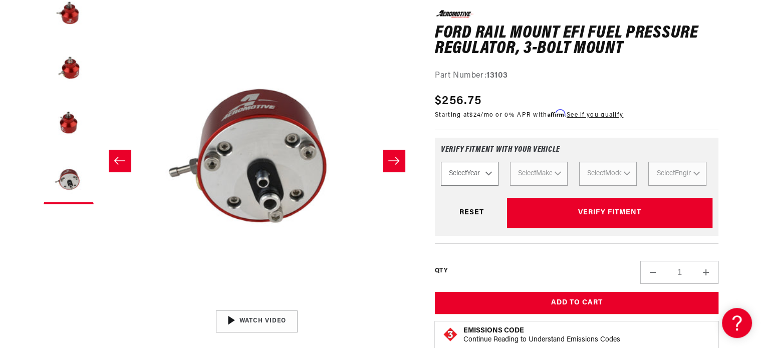 The height and width of the screenshot is (348, 762). Describe the element at coordinates (69, 179) in the screenshot. I see `button: Load image 4 in gallery view` at that location.